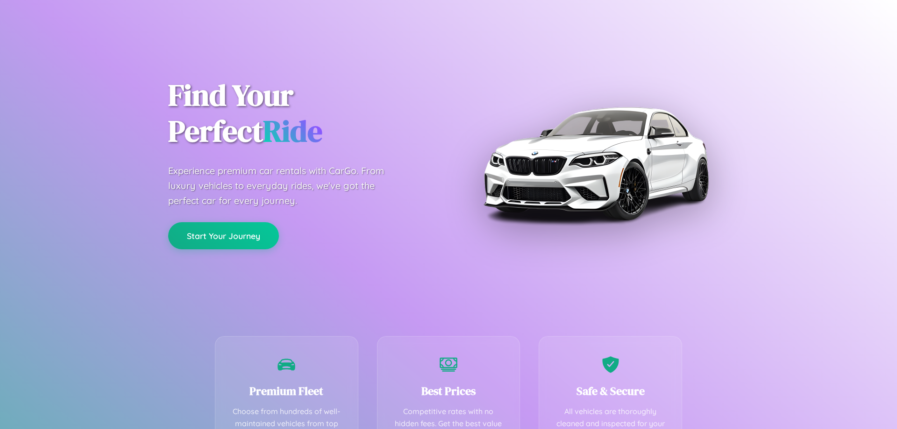 This screenshot has height=429, width=897. Describe the element at coordinates (301, 114) in the screenshot. I see `h1: Find Your Perfect` at that location.